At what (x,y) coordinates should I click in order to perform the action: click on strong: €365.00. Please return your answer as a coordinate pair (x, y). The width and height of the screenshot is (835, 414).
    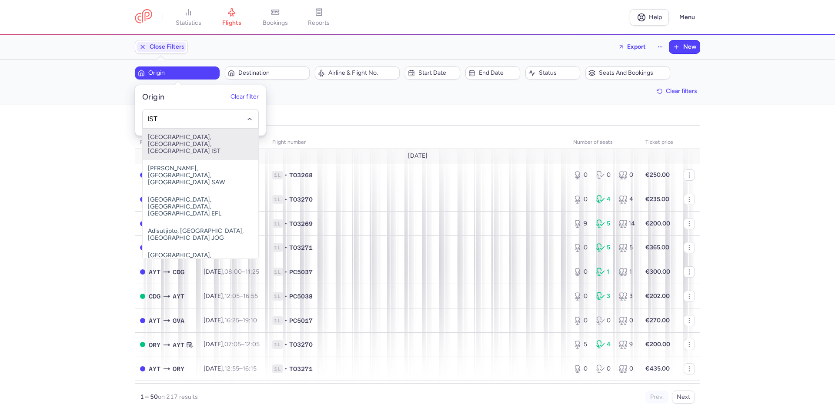
    Looking at the image, I should click on (657, 247).